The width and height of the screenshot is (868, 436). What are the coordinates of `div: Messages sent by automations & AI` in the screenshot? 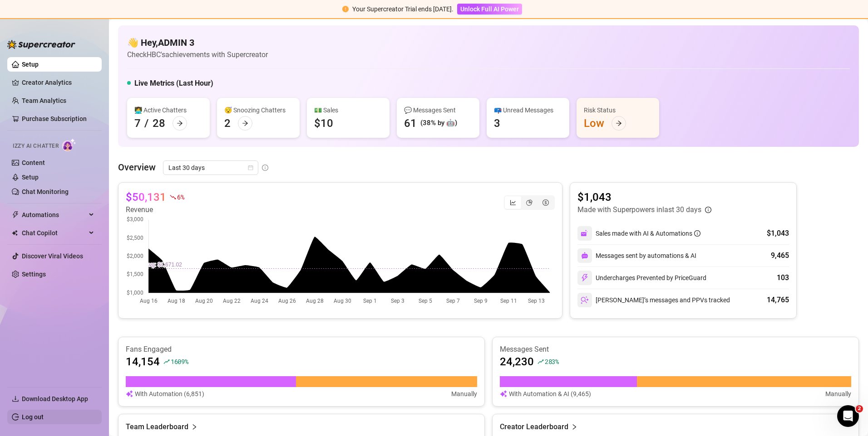 It's located at (637, 256).